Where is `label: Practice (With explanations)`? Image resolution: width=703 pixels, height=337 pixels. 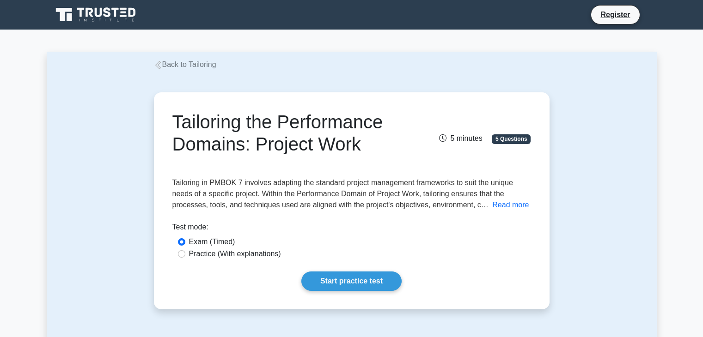 label: Practice (With explanations) is located at coordinates (235, 254).